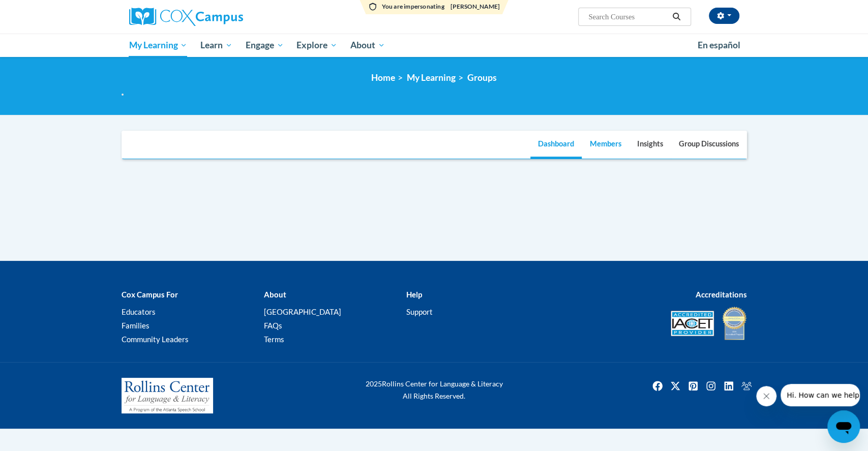  Describe the element at coordinates (158, 45) in the screenshot. I see `span: My Learning` at that location.